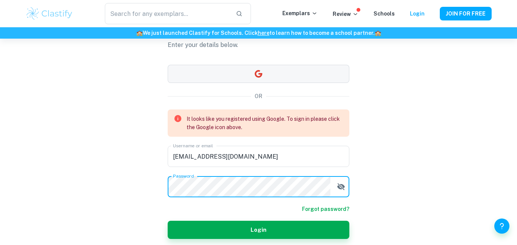  Describe the element at coordinates (167, 14) in the screenshot. I see `input: Search for any exemplars...` at that location.